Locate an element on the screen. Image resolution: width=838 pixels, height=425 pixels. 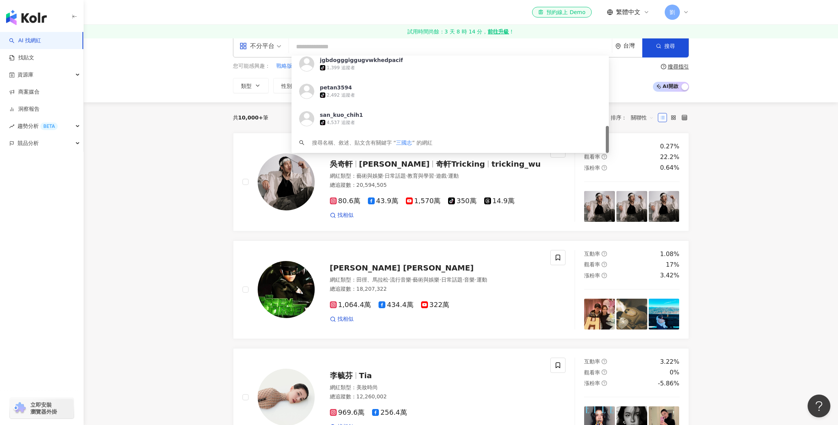
span: 競品分析 is located at coordinates (28, 143).